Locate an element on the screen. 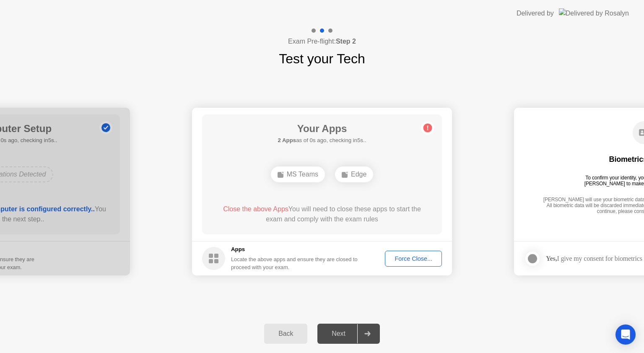  button: Force Close... is located at coordinates (413, 259).